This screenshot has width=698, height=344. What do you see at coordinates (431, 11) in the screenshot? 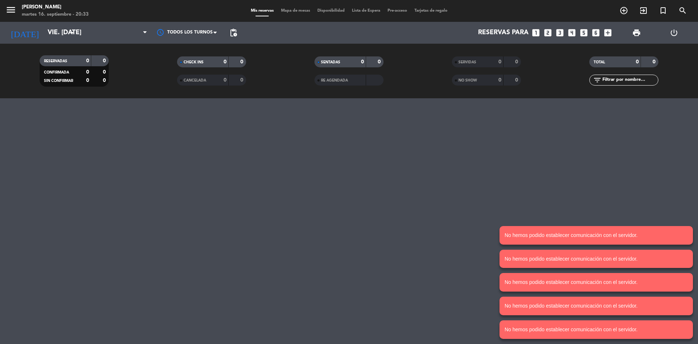
I see `span: Tarjetas de regalo` at bounding box center [431, 11].